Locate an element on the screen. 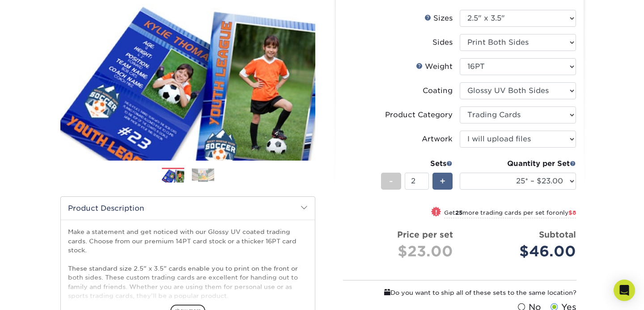 Image resolution: width=644 pixels, height=310 pixels. h2: Product Description is located at coordinates (188, 208).